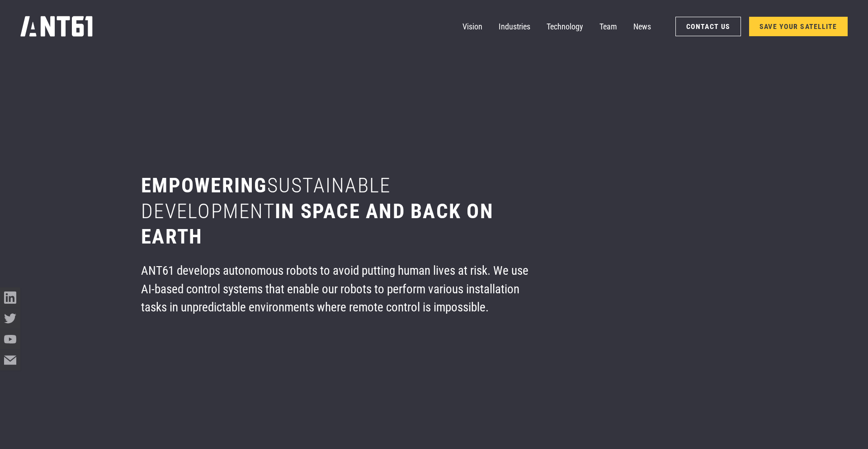 This screenshot has height=449, width=868. What do you see at coordinates (515, 27) in the screenshot?
I see `a: Industries` at bounding box center [515, 27].